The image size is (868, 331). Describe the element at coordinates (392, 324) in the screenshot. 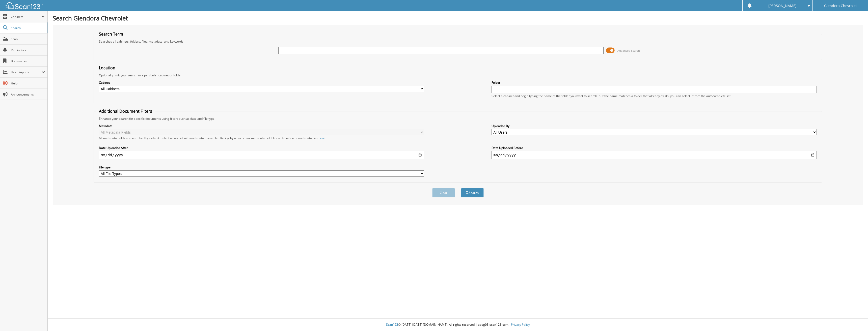

I see `span: Scan123` at that location.